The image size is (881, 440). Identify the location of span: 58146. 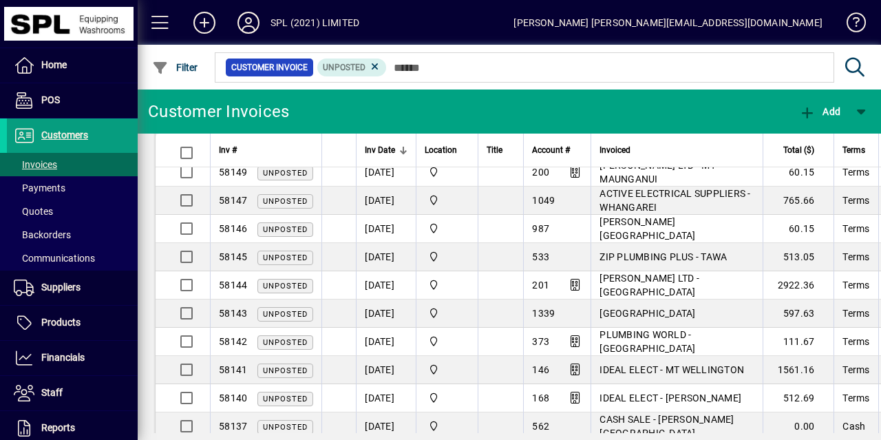
(233, 228).